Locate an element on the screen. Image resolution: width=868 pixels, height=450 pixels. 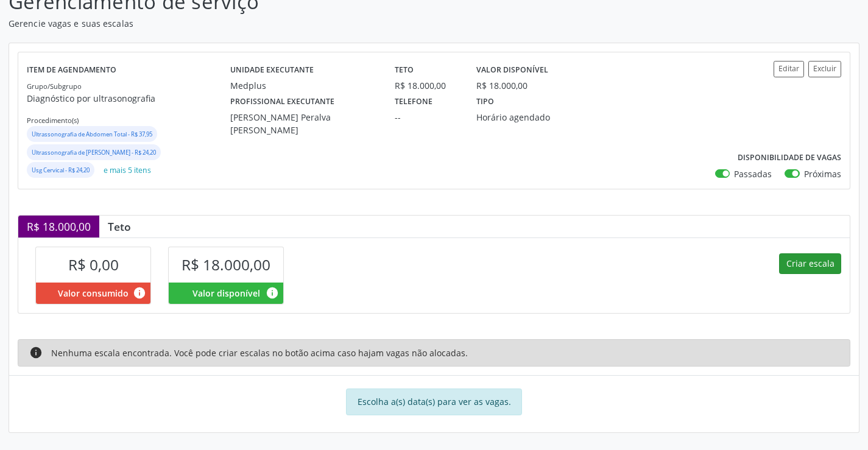
label: Item de agendamento is located at coordinates (71, 70).